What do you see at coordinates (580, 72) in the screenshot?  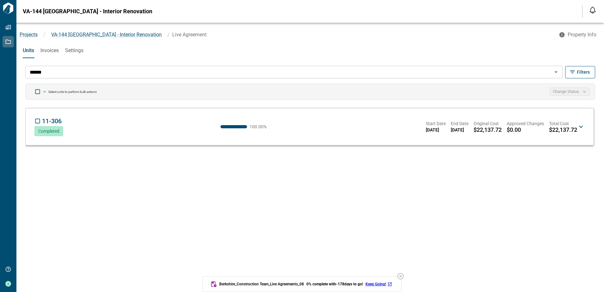 I see `button: Filters` at bounding box center [580, 72].